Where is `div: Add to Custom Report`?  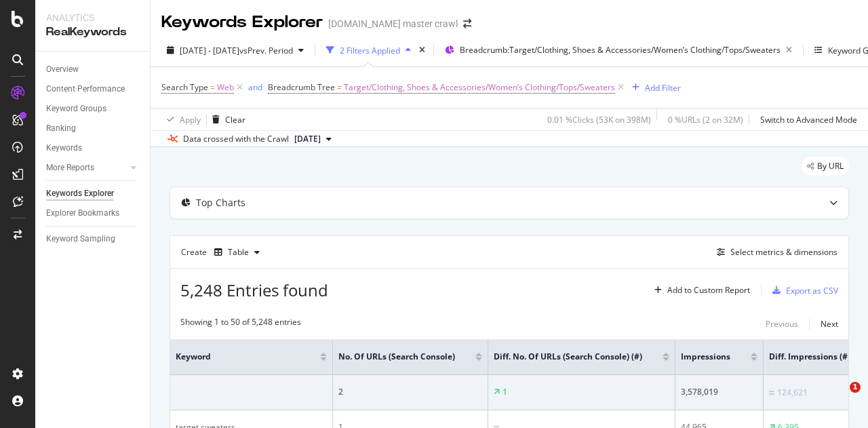 div: Add to Custom Report is located at coordinates (709, 290).